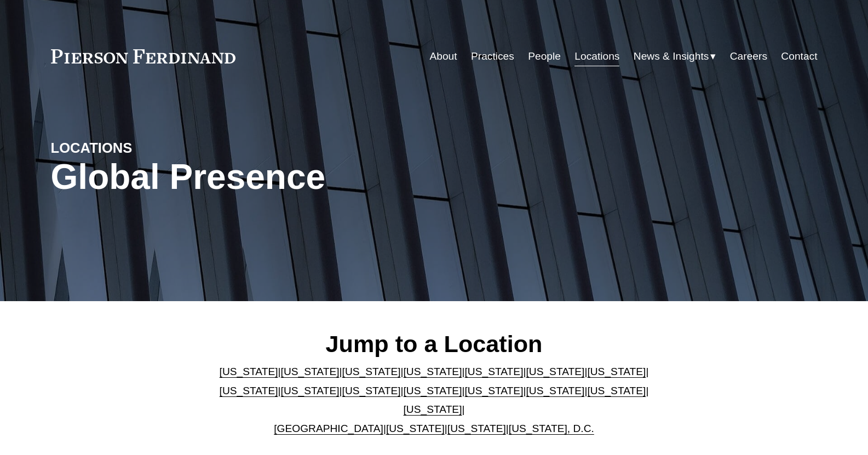 Image resolution: width=868 pixels, height=455 pixels. I want to click on h4: LOCATIONS, so click(147, 147).